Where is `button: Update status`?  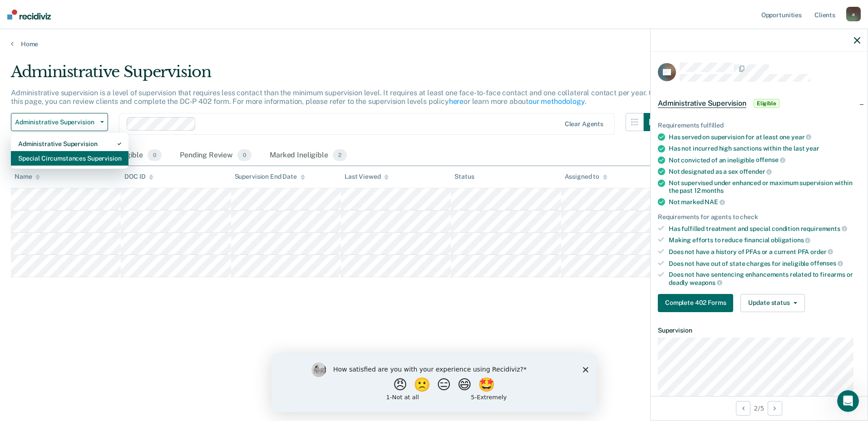 button: Update status is located at coordinates (772, 303).